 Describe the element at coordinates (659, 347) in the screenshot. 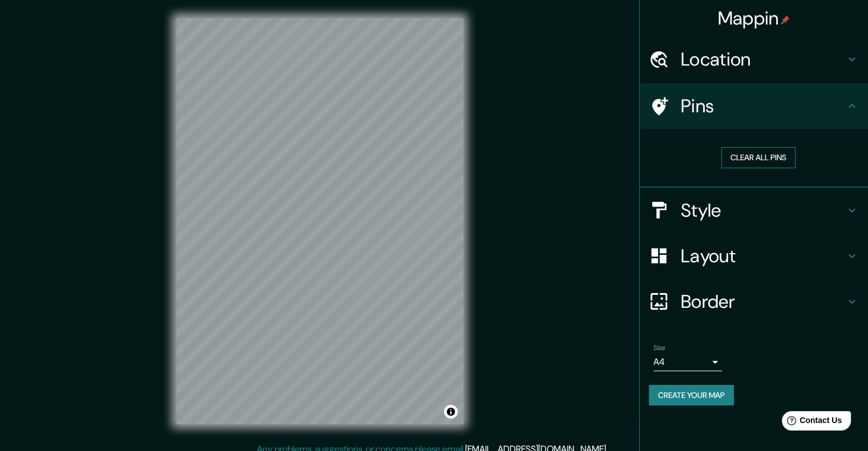

I see `label: Size` at that location.